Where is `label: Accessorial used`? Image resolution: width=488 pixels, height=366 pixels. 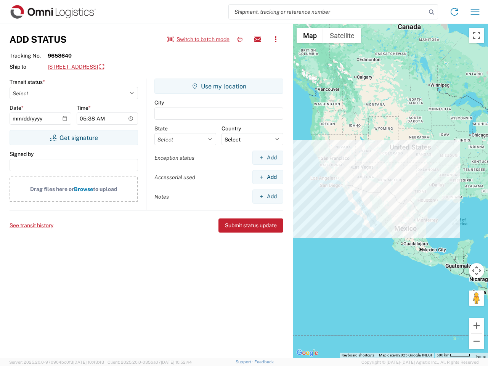
label: Accessorial used is located at coordinates (175, 177).